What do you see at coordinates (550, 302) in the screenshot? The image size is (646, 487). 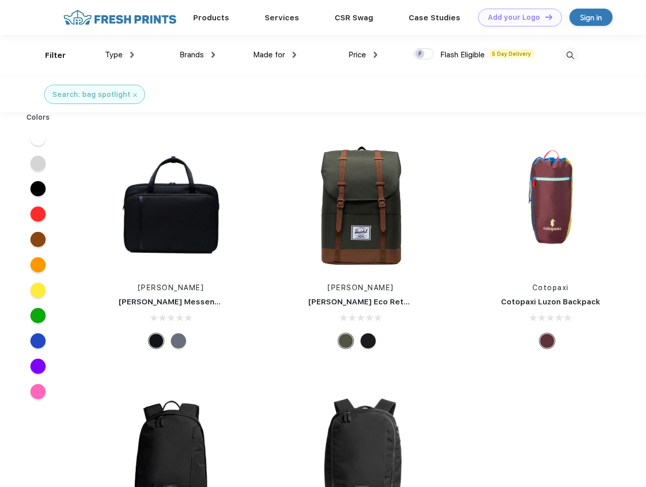 I see `a: Cotopaxi Luzon Backpack` at bounding box center [550, 302].